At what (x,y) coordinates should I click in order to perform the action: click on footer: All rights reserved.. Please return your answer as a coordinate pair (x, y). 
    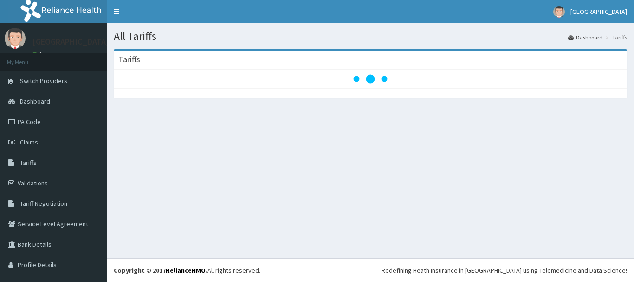
    Looking at the image, I should click on (371, 270).